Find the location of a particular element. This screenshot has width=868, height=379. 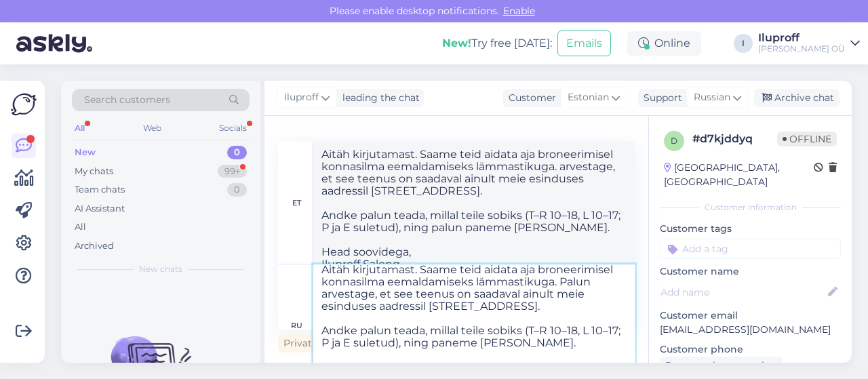

div: Request phone number is located at coordinates (720, 366).